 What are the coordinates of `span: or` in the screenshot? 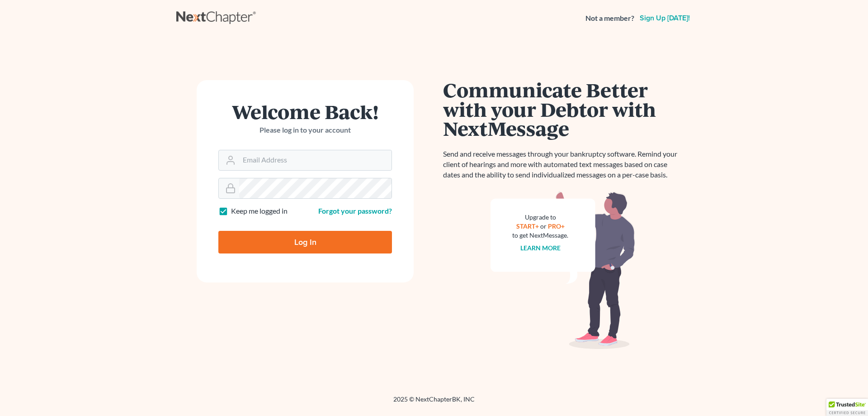 It's located at (543, 226).